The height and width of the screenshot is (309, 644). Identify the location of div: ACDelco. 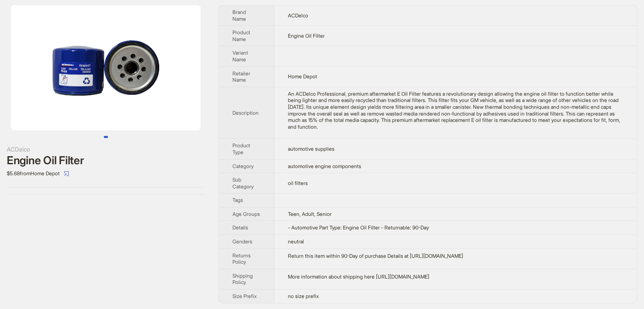
(106, 149).